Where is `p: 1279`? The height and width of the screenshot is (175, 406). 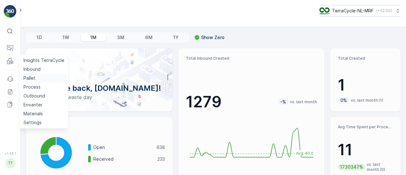
p: 1279 is located at coordinates (204, 102).